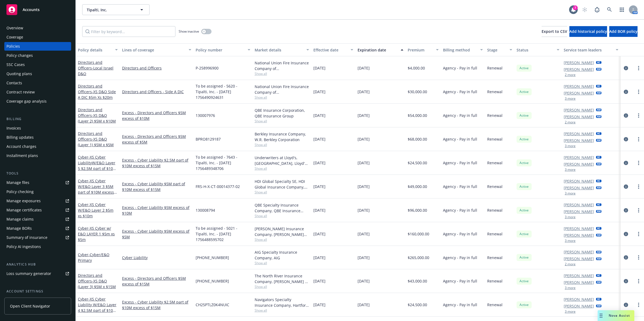 The width and height of the screenshot is (644, 321). Describe the element at coordinates (205, 210) in the screenshot. I see `span: 130008794` at that location.